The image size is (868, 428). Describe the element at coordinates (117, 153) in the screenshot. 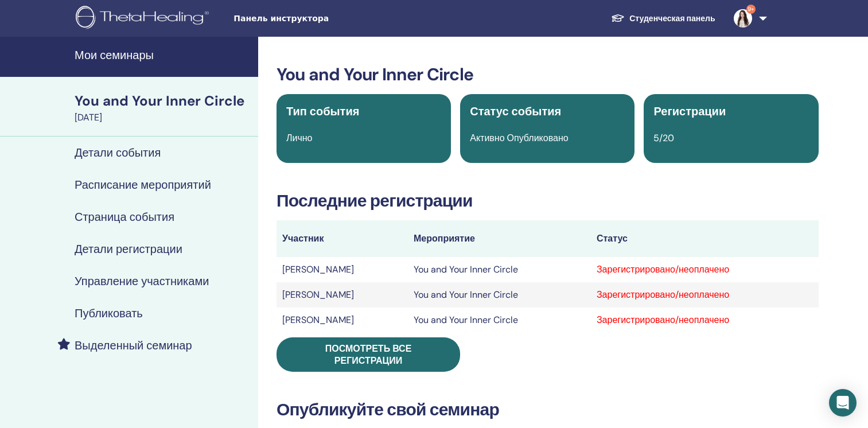

I see `h4: Детали события` at that location.